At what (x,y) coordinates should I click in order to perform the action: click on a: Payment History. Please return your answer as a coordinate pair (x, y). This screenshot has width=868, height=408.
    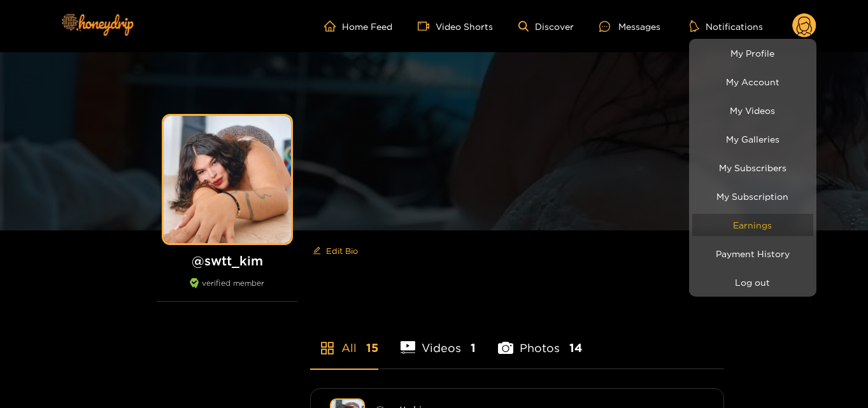
    Looking at the image, I should click on (753, 253).